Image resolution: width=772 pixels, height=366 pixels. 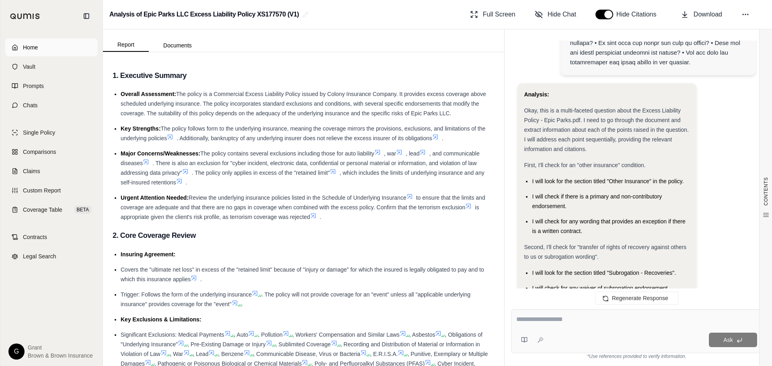 What do you see at coordinates (30, 47) in the screenshot?
I see `span: Home` at bounding box center [30, 47].